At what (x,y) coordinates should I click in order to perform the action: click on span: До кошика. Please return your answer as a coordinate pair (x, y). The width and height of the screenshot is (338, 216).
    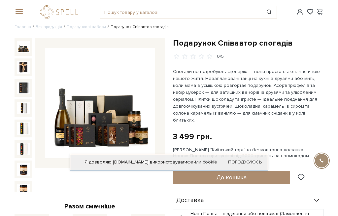
    Looking at the image, I should click on (231, 177).